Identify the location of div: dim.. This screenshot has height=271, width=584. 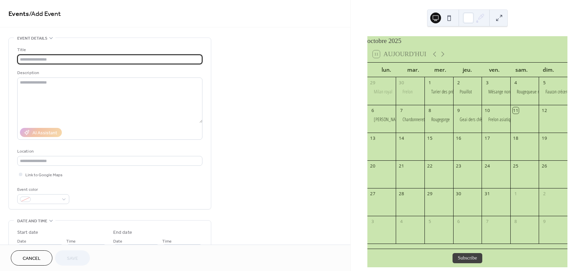
(549, 70).